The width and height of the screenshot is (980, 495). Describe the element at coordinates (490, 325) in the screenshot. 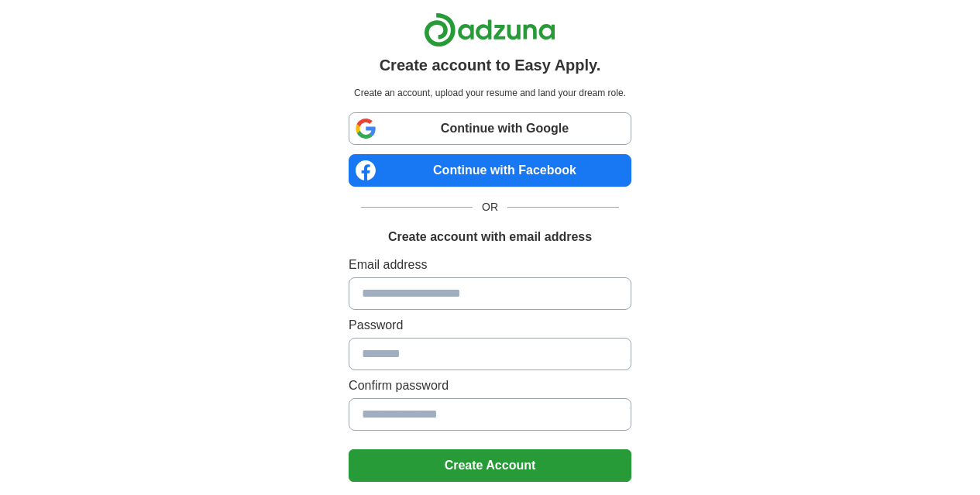

I see `label: Password` at that location.